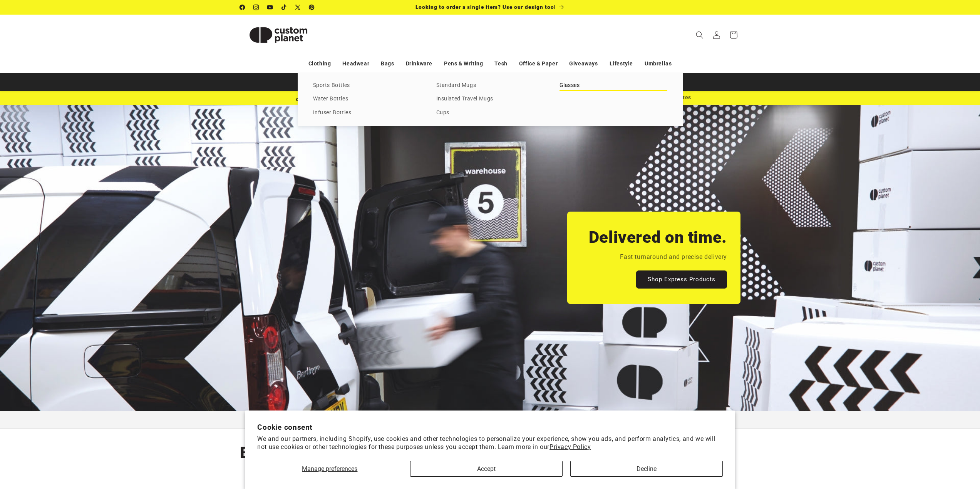 The image size is (980, 489). Describe the element at coordinates (674, 257) in the screenshot. I see `p: Fast turnaround and precise delivery` at that location.